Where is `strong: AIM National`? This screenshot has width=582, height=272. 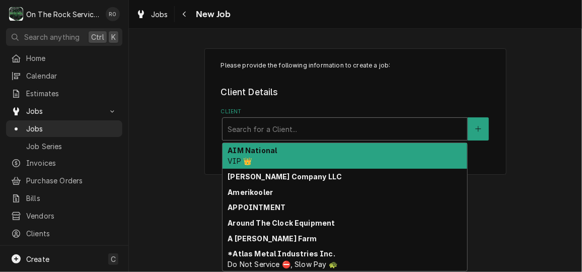 strong: AIM National is located at coordinates (252, 150).